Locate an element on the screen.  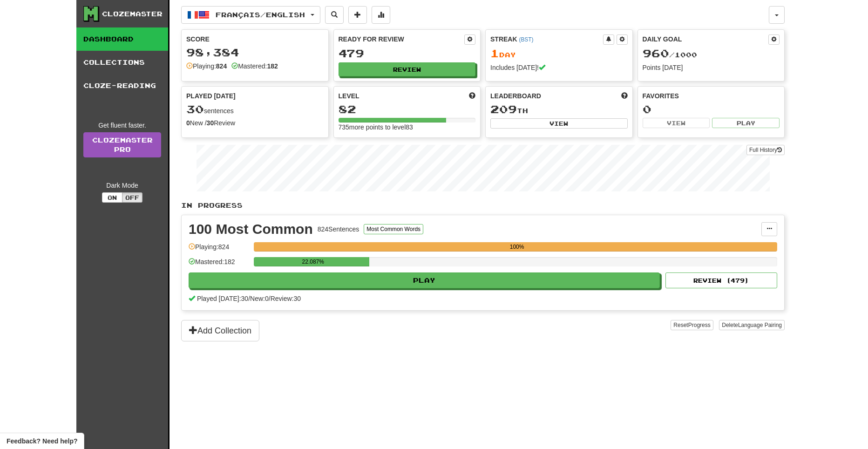
button: Most Common Words is located at coordinates (393, 229).